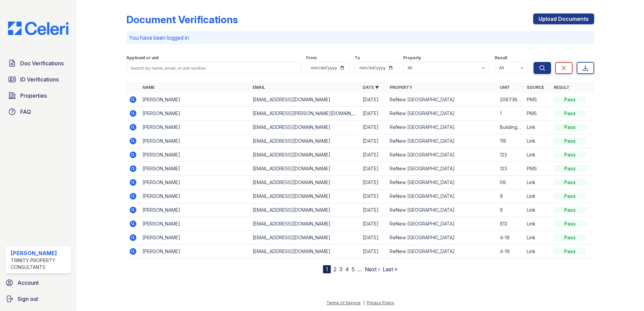  What do you see at coordinates (40, 79) in the screenshot?
I see `span: ID Verifications` at bounding box center [40, 79].